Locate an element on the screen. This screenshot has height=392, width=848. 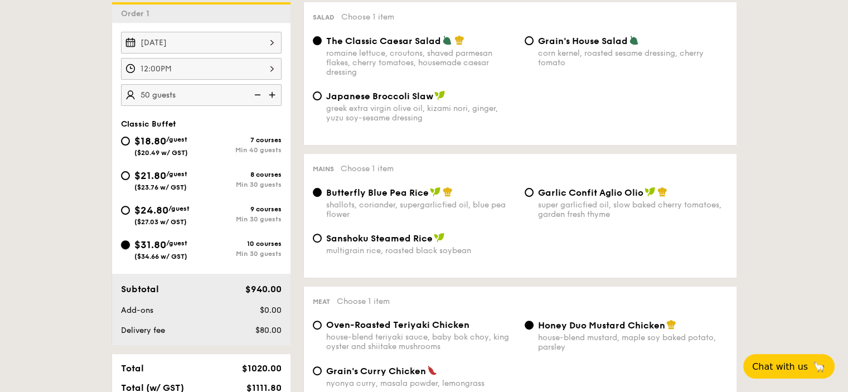
div: 7 courses is located at coordinates (241, 140).